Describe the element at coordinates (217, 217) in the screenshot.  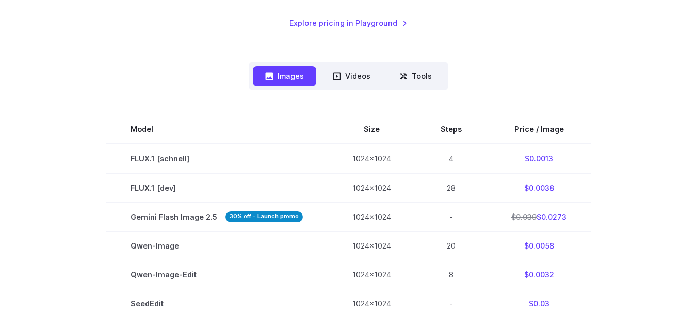
I see `span: Gemini Flash Image 2.5` at that location.